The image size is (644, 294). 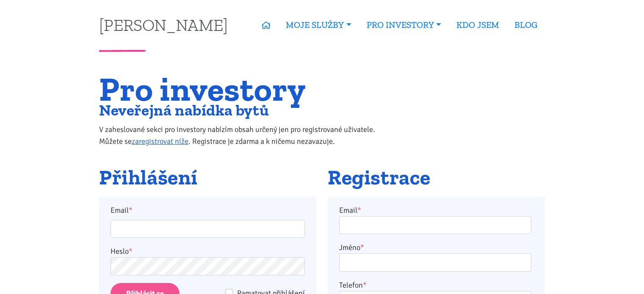 What do you see at coordinates (526, 25) in the screenshot?
I see `a: BLOG` at bounding box center [526, 25].